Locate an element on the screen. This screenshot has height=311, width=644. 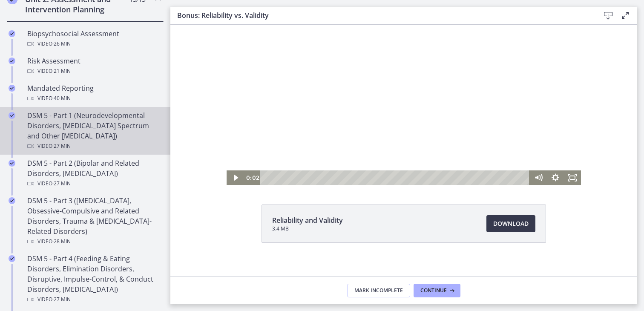
div: Playbar is located at coordinates (225, 192).